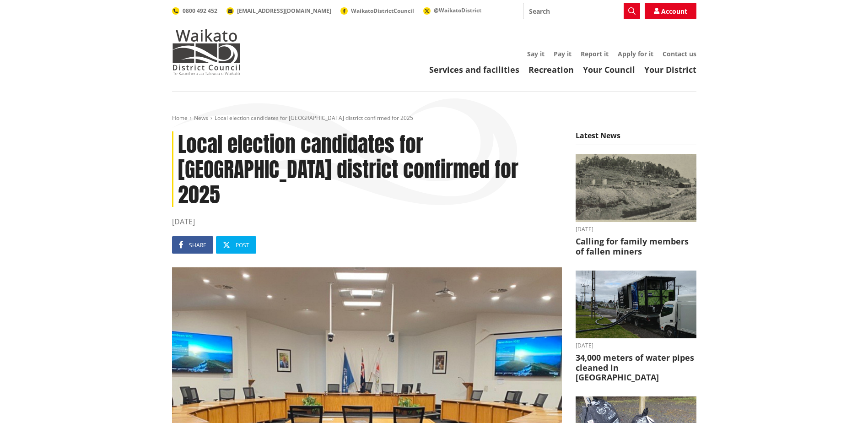 The image size is (868, 423). Describe the element at coordinates (670, 70) in the screenshot. I see `a: Your District` at that location.